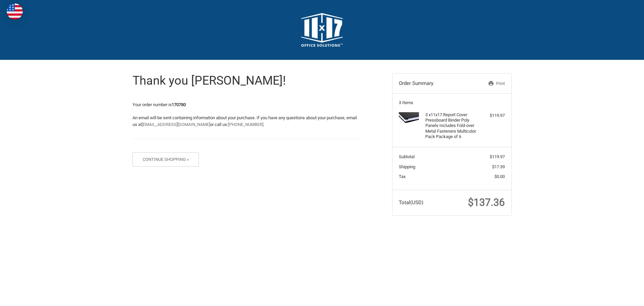  Describe the element at coordinates (166, 159) in the screenshot. I see `button: Continue Shopping »` at that location.